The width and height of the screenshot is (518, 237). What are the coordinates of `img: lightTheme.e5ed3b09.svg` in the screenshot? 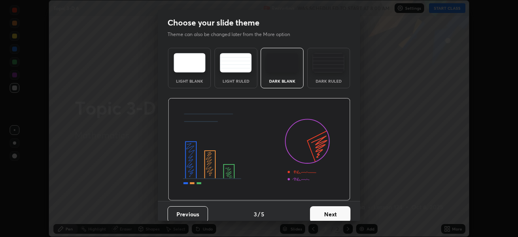 It's located at (189, 63).